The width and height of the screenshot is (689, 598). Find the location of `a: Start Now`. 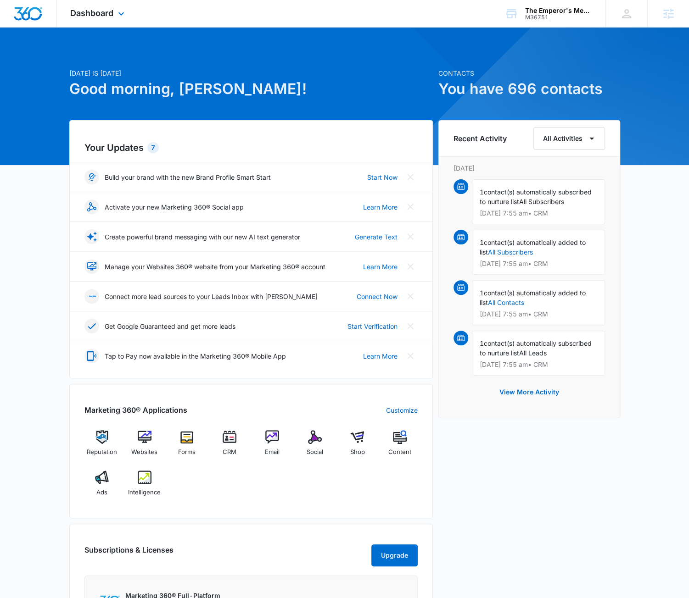

a: Start Now is located at coordinates (382, 177).